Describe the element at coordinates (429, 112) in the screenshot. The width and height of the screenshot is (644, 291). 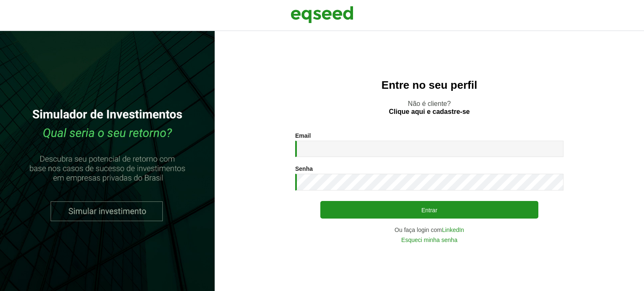
I see `a: Clique aqui e cadastre-se` at that location.